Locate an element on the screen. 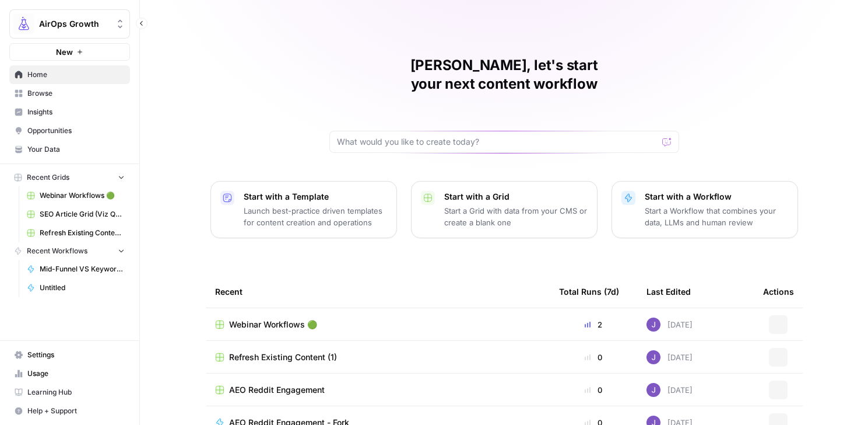 Image resolution: width=868 pixels, height=425 pixels. img: AirOps Growth Logo is located at coordinates (24, 24).